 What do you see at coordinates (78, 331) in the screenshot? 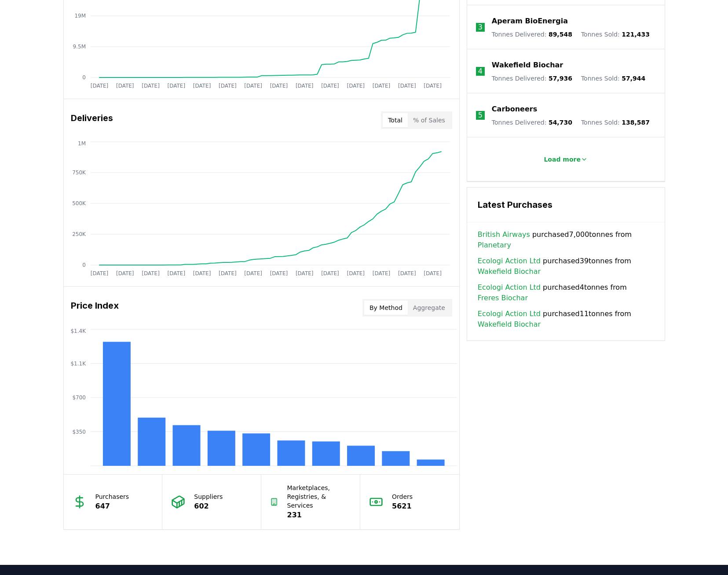
I see `tspan: $1.4K` at bounding box center [78, 331].